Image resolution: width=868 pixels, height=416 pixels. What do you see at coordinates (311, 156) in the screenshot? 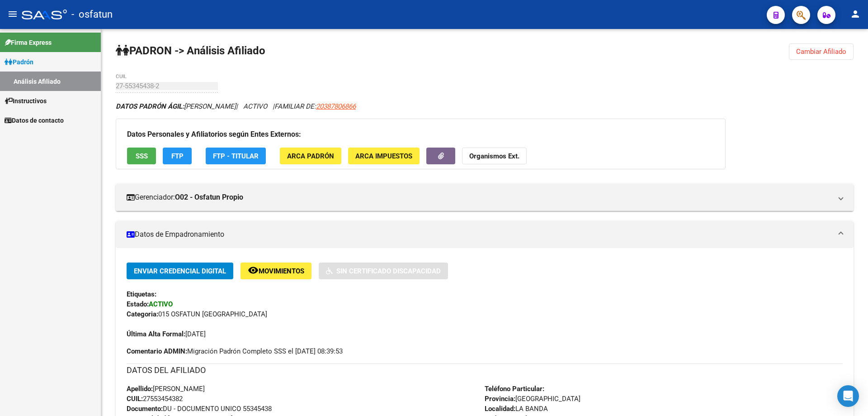
I see `button: ARCA Padrón` at bounding box center [311, 156].